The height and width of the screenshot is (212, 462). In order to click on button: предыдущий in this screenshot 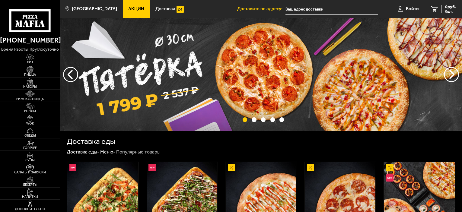, I will do `click(451, 75)`.